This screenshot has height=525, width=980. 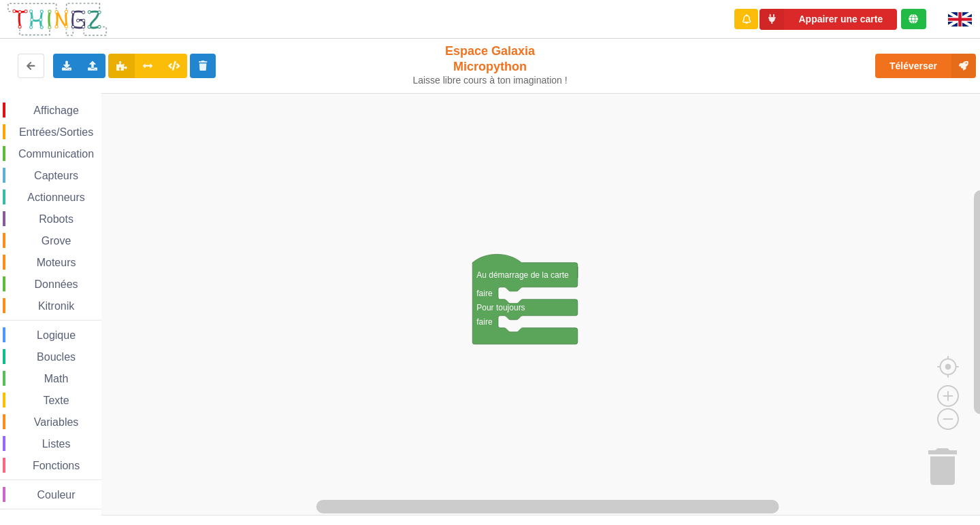 I want to click on div: Laisse libre cours à ton imagination !, so click(x=490, y=81).